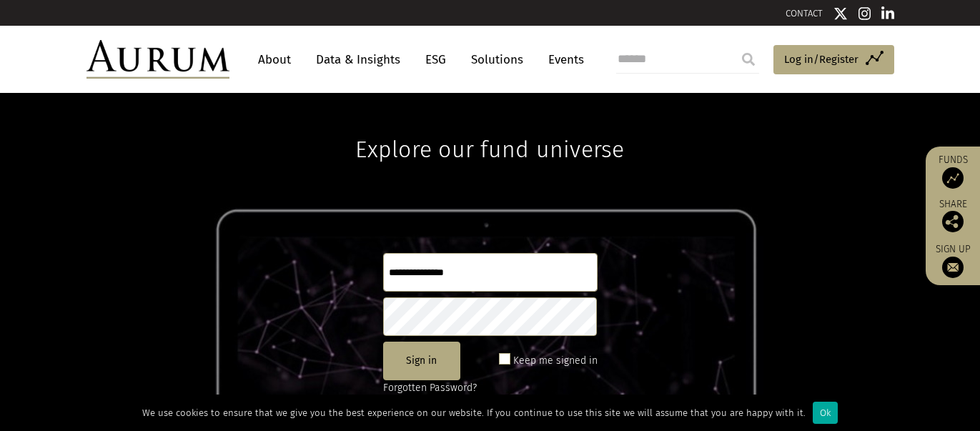 This screenshot has width=980, height=431. What do you see at coordinates (952, 178) in the screenshot?
I see `img: Access Funds` at bounding box center [952, 178].